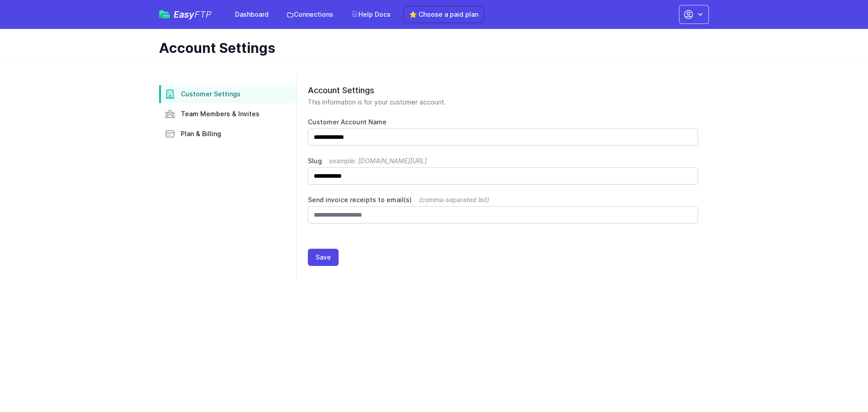  I want to click on span: Customer Settings, so click(211, 94).